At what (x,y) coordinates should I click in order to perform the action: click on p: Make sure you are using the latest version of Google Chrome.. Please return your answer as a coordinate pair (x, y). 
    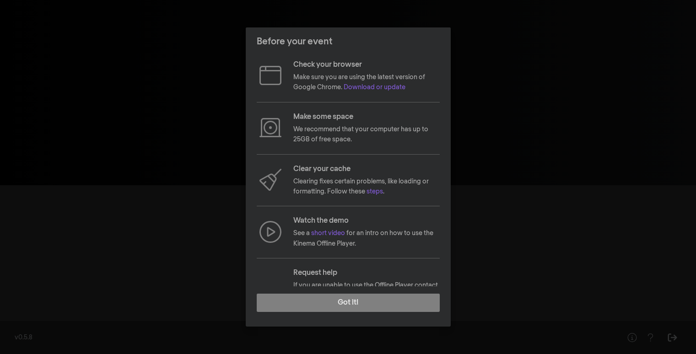
    Looking at the image, I should click on (366, 82).